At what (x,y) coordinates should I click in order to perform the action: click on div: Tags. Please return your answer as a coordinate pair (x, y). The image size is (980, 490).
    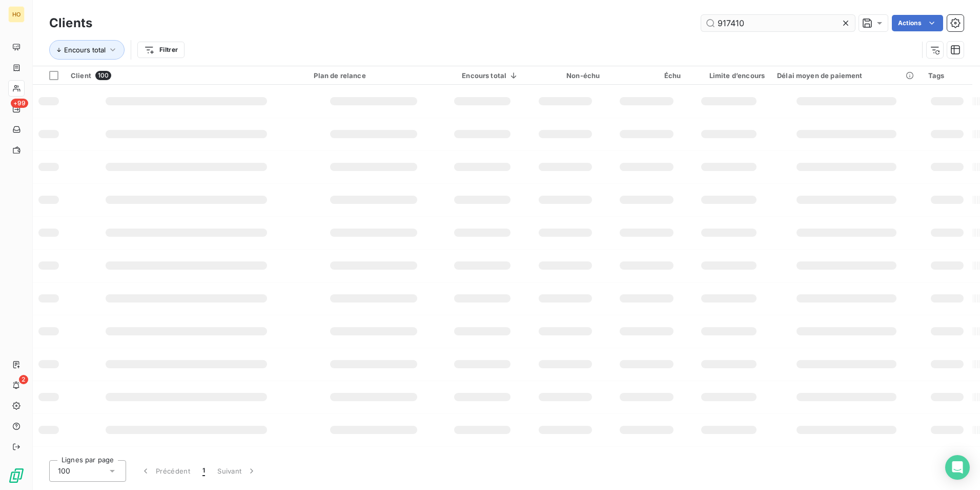
    Looking at the image, I should click on (947, 75).